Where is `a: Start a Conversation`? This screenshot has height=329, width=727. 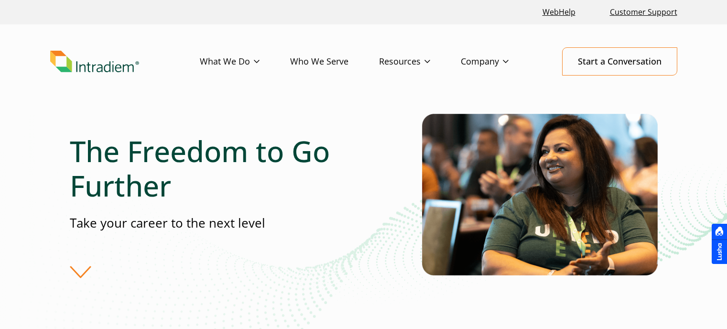
a: Start a Conversation is located at coordinates (619, 61).